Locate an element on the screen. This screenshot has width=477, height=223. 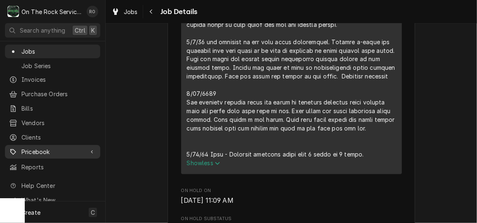
div: O is located at coordinates (13, 12).